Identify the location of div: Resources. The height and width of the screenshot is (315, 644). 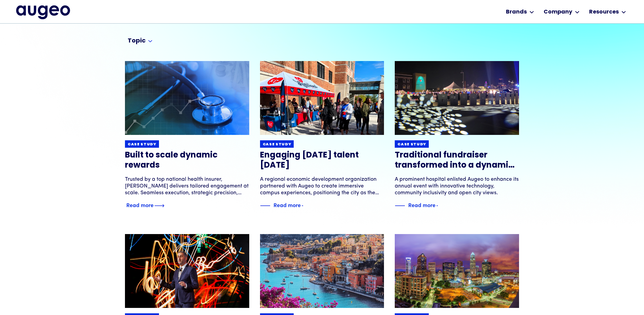
(604, 12).